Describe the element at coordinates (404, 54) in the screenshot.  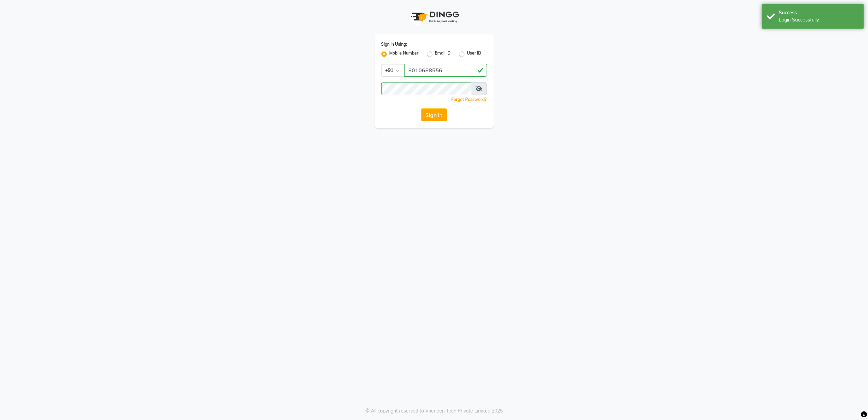
I see `label: Mobile Number` at that location.